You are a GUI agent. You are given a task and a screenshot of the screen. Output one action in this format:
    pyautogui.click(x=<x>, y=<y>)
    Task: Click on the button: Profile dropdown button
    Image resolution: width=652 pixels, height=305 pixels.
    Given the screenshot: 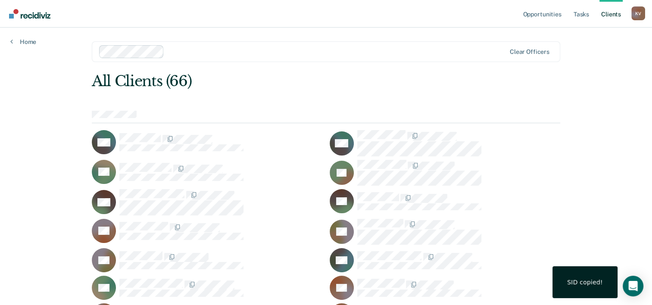 What is the action you would take?
    pyautogui.click(x=639, y=13)
    